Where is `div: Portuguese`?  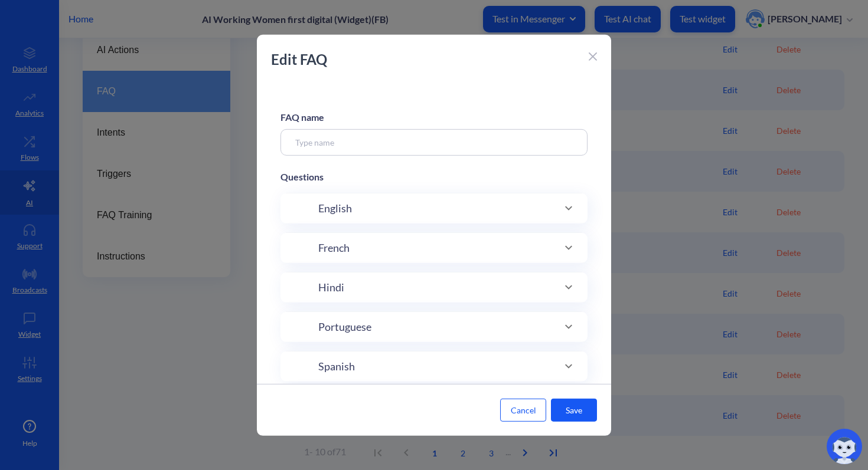
div: Portuguese is located at coordinates (434, 326).